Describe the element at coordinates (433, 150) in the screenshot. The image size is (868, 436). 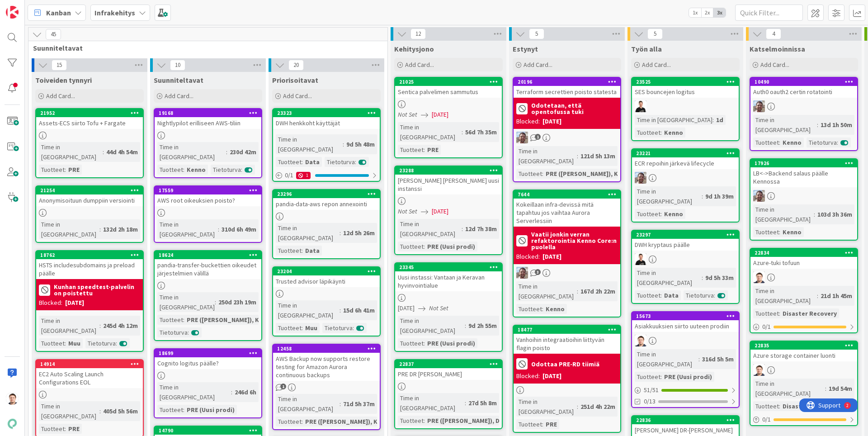
I see `div: PRE` at that location.